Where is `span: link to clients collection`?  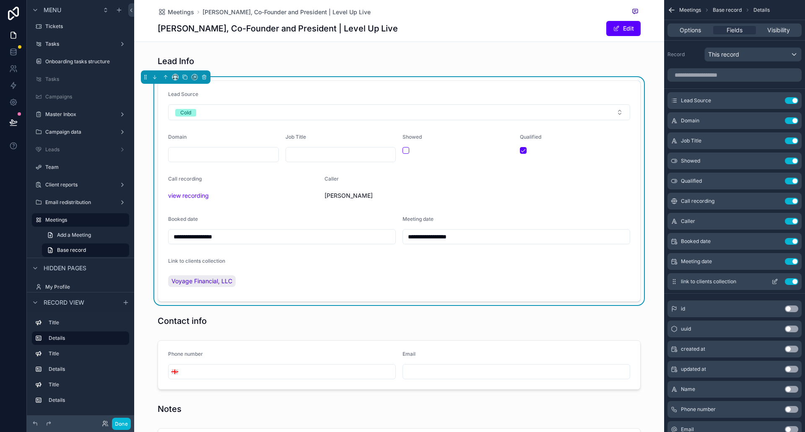
span: link to clients collection is located at coordinates (708, 282).